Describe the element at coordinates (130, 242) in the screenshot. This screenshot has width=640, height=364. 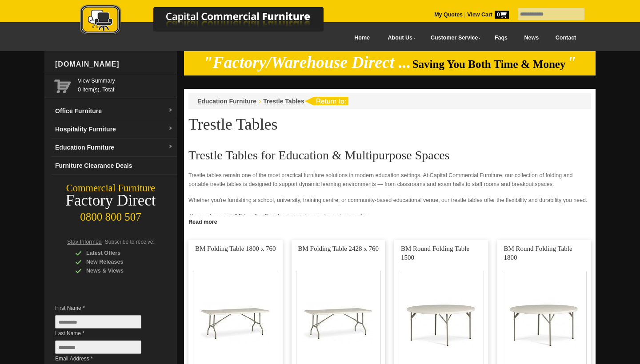
I see `span: Subscribe to receive:` at that location.